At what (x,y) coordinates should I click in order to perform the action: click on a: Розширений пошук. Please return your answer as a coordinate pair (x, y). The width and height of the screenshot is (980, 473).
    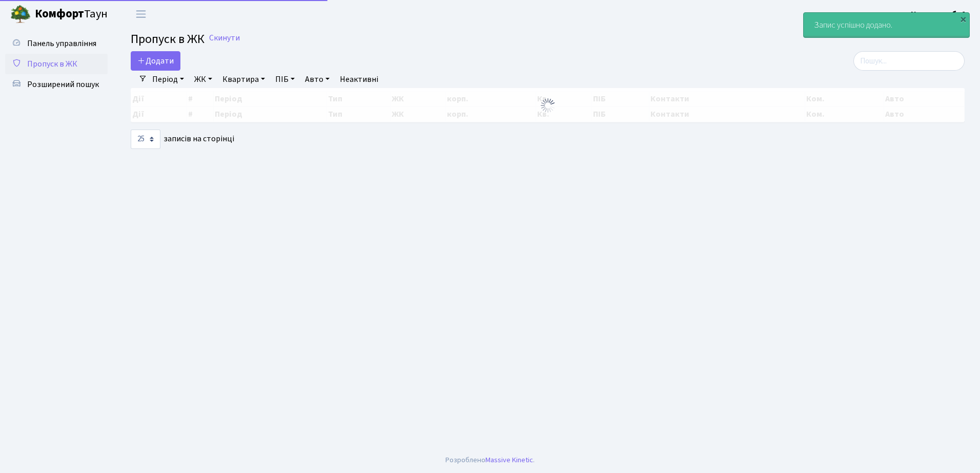
    Looking at the image, I should click on (56, 84).